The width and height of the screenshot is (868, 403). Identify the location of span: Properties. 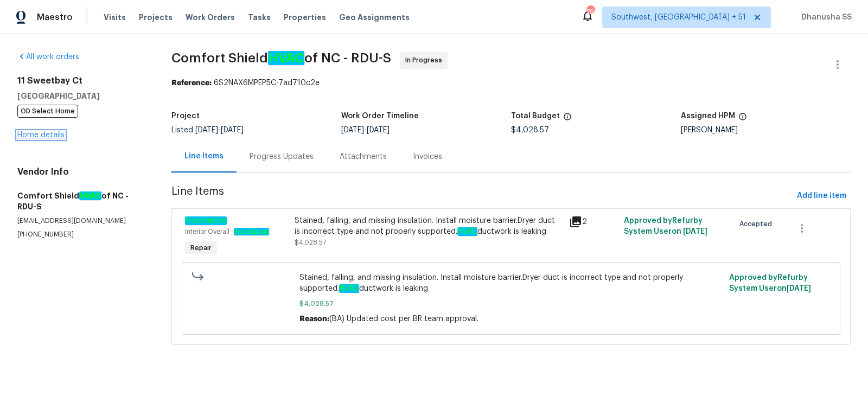
(305, 17).